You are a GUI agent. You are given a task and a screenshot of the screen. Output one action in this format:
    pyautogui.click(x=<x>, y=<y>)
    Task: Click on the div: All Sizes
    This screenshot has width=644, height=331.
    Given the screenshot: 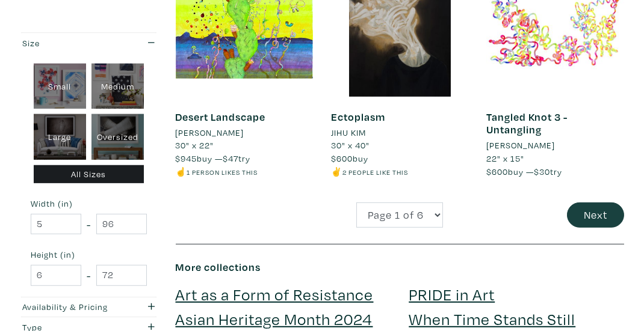 What is the action you would take?
    pyautogui.click(x=89, y=174)
    